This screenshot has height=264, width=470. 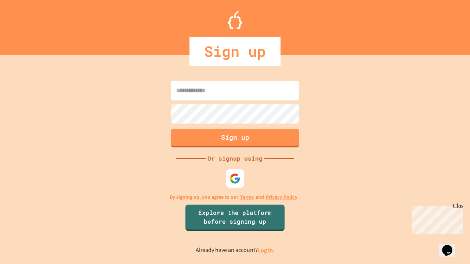 I want to click on button: Sign up, so click(x=235, y=138).